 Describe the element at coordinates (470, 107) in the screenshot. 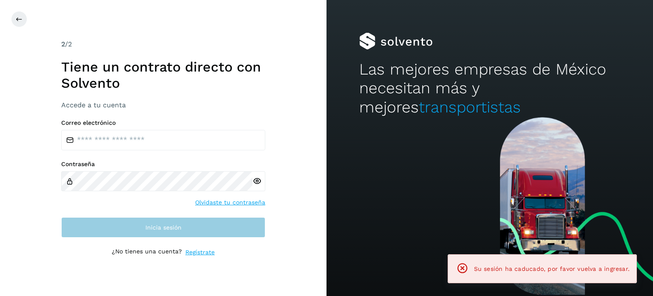

I see `span: transportistas` at that location.